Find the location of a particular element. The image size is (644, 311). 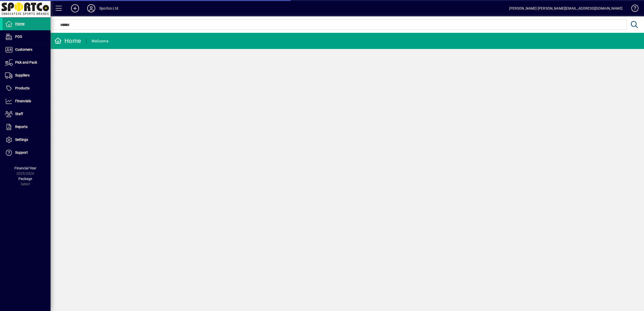

a: Support is located at coordinates (27, 152).